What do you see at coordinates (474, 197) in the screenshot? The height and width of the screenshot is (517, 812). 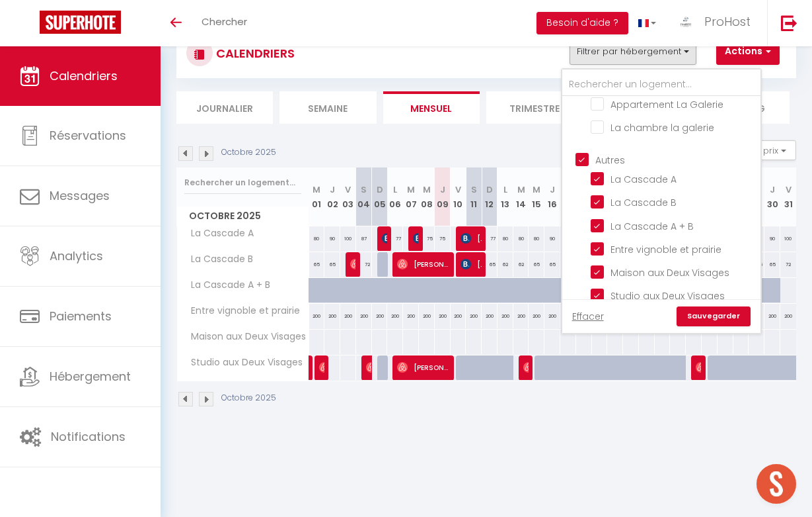 I see `th: 11` at bounding box center [474, 197].